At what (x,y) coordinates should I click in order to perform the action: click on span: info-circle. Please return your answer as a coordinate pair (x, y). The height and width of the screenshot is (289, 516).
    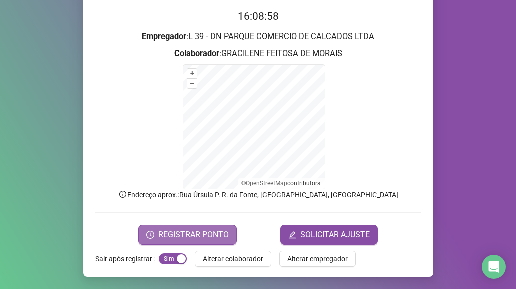
    Looking at the image, I should click on (123, 194).